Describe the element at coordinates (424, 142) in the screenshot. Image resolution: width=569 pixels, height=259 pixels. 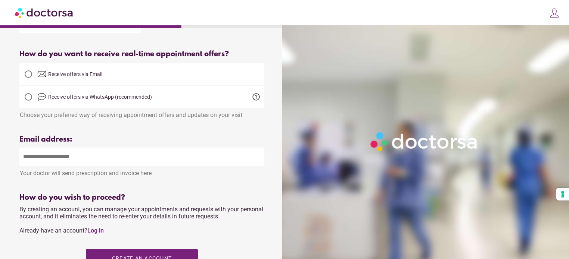
I see `img: Logo-Doctorsa-trans-White-partial-flat.png` at that location.